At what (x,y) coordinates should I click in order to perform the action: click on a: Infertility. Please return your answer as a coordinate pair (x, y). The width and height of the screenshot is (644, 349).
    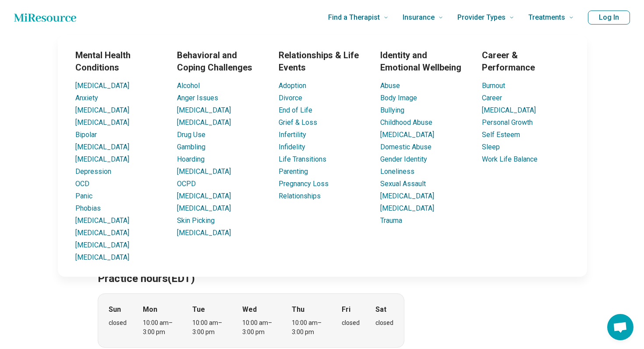
    Looking at the image, I should click on (292, 134).